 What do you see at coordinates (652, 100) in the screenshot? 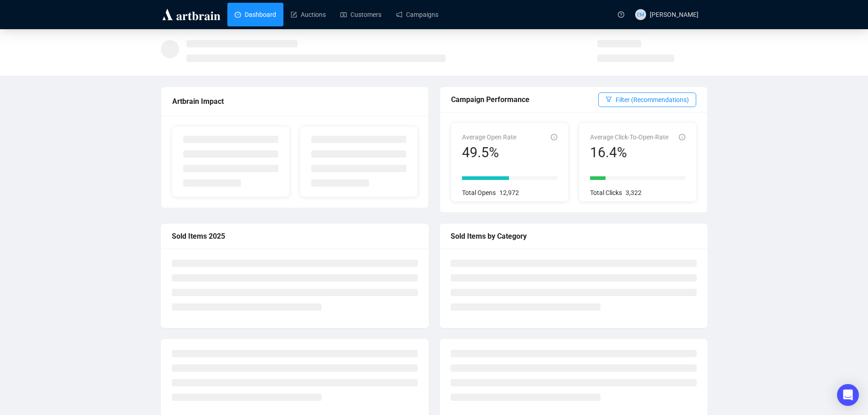
I see `span: Filter (Recommendations)` at bounding box center [652, 100].